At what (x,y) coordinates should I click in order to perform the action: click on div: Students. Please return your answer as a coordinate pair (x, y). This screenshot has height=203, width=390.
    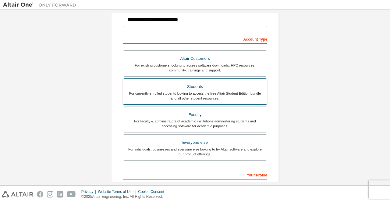
    Looking at the image, I should click on (195, 87).